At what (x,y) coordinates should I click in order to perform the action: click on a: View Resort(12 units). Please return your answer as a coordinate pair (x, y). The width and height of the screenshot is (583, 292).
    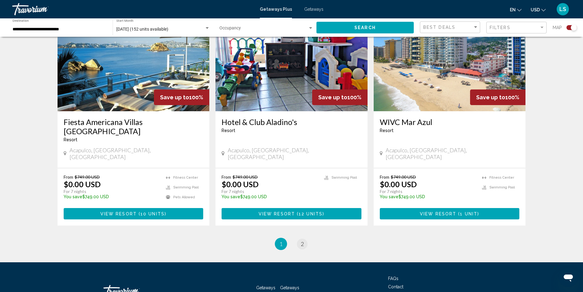
    Looking at the image, I should click on (291, 213).